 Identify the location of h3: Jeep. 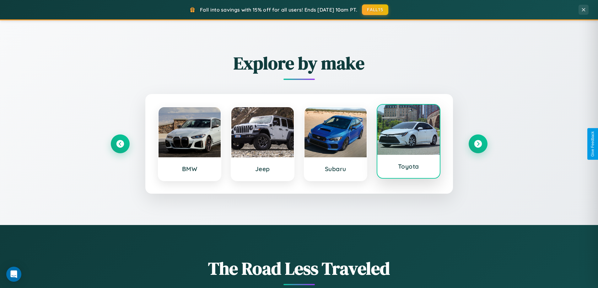
(262, 169).